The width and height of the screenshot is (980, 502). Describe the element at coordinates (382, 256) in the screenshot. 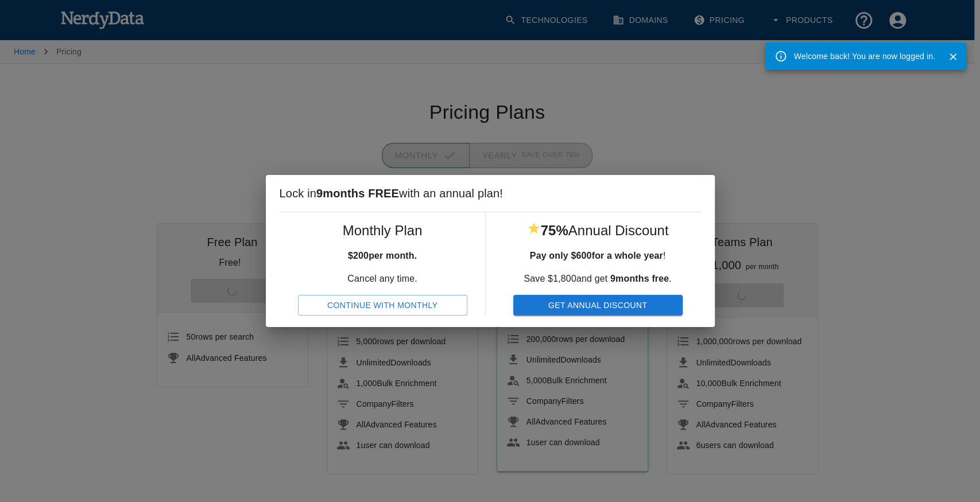

I see `b: $ 200 per month.` at that location.